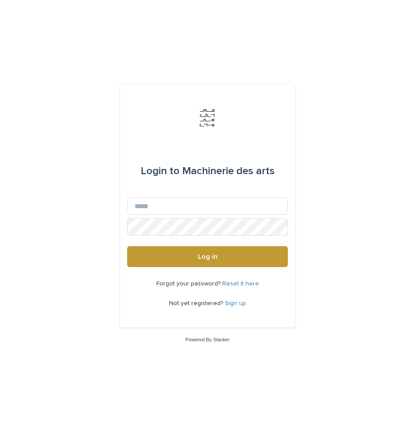  What do you see at coordinates (160, 171) in the screenshot?
I see `span: Login to` at bounding box center [160, 171].